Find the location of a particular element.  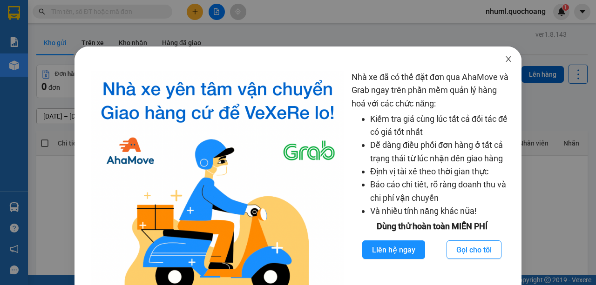

span: close is located at coordinates (508, 59).